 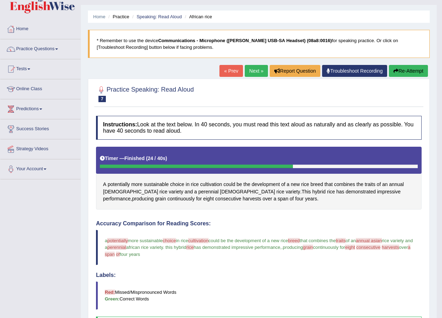 I want to click on blockquote: Missed/Mispronounced Words Correct Words, so click(x=259, y=296).